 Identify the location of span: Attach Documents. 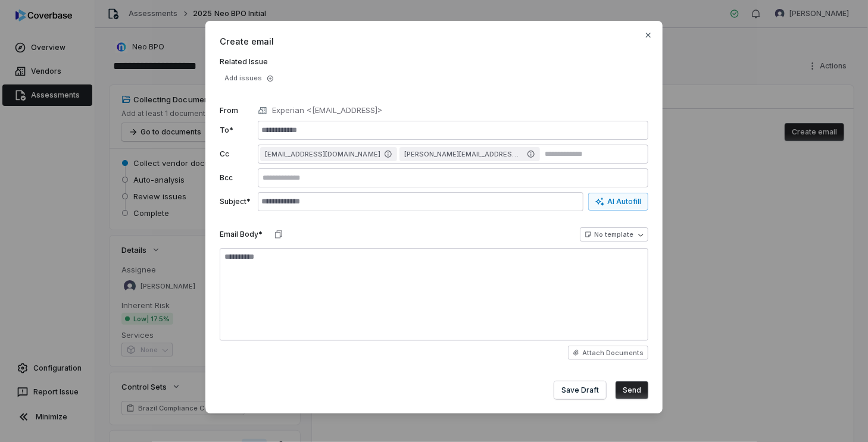
(612, 353).